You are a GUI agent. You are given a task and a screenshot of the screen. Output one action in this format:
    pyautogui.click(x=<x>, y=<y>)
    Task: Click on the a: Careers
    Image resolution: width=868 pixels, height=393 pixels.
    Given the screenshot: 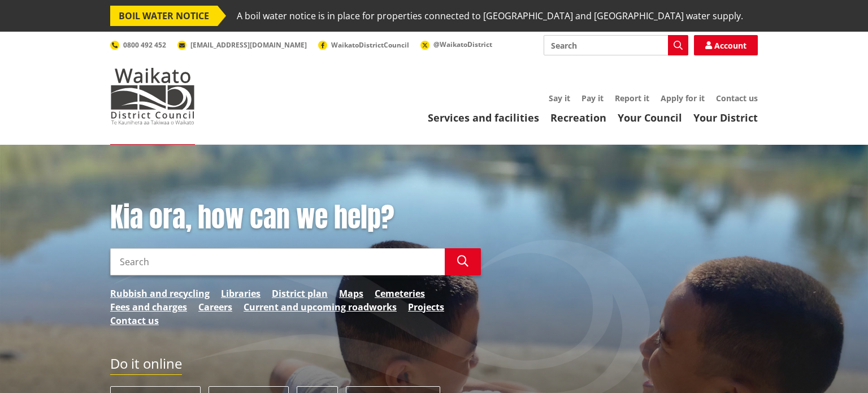 What is the action you would take?
    pyautogui.click(x=215, y=307)
    